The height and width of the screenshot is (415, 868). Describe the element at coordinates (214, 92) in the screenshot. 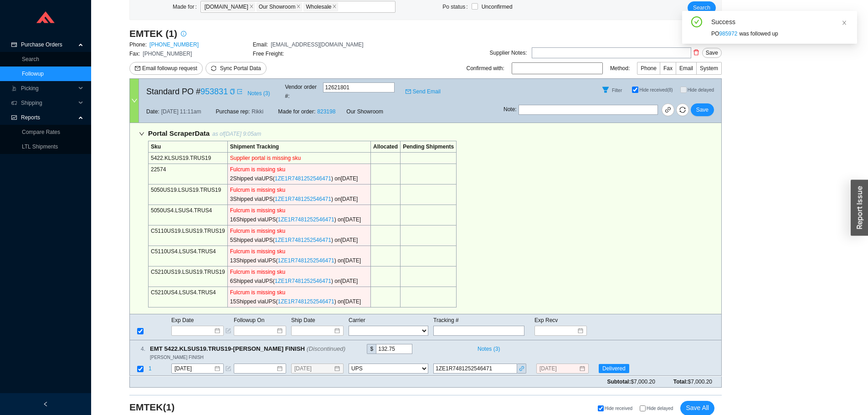

I see `a: 953831` at that location.